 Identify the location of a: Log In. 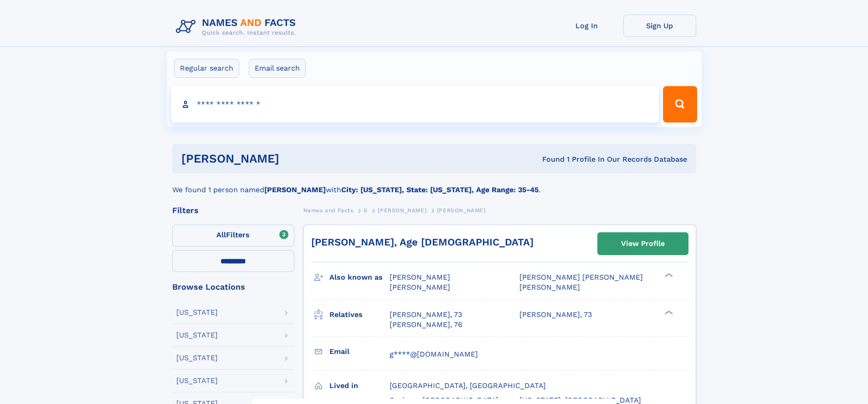
(587, 26).